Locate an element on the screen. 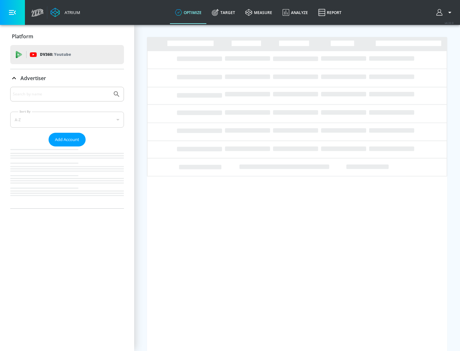 The width and height of the screenshot is (460, 351). button: Add Account is located at coordinates (67, 140).